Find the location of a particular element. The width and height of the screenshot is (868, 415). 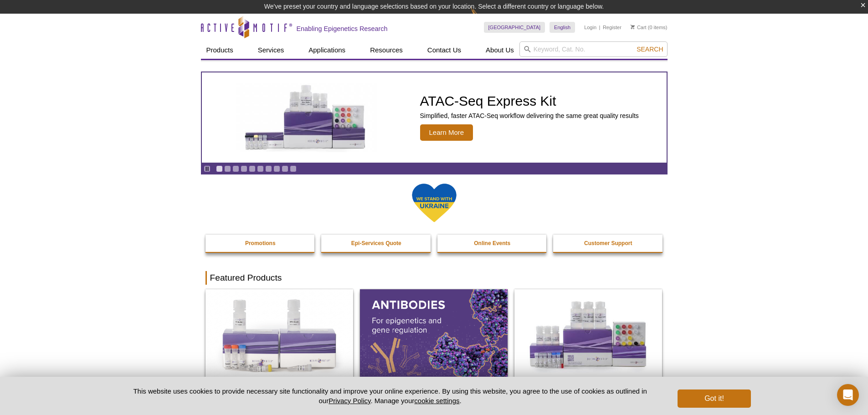

button: Got it! is located at coordinates (713, 399).